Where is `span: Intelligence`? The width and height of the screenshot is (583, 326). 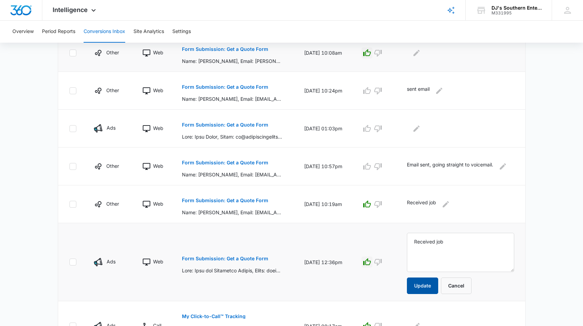 span: Intelligence is located at coordinates (70, 10).